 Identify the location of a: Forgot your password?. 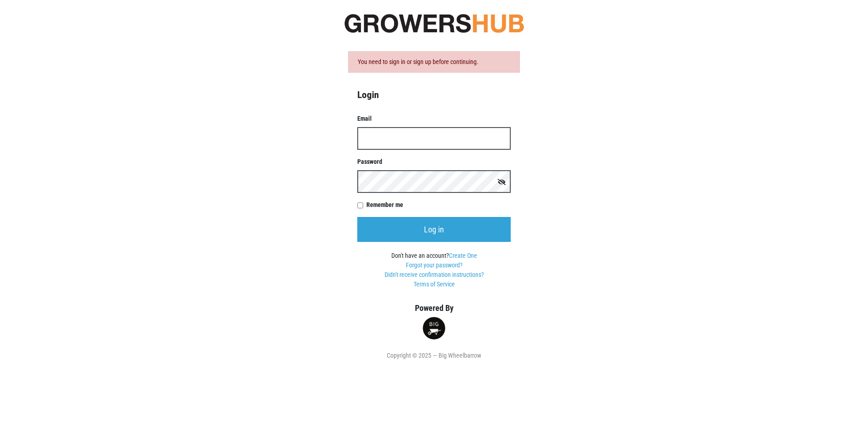
(434, 265).